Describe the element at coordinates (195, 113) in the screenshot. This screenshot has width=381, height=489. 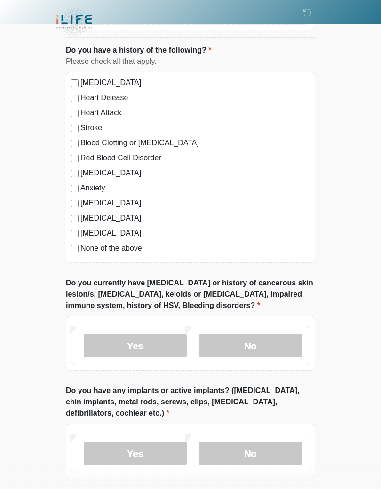
I see `label: Heart Attack` at that location.